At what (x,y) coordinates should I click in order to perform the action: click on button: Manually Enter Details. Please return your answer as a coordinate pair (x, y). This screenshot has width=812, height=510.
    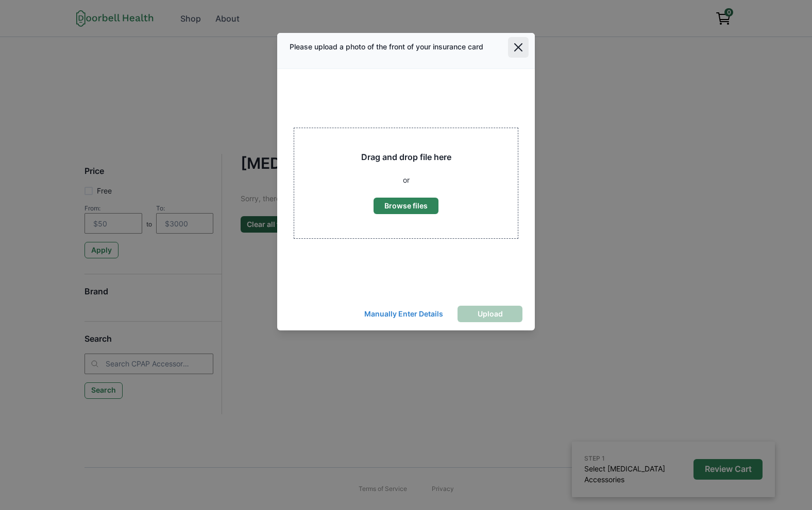
    Looking at the image, I should click on (403, 314).